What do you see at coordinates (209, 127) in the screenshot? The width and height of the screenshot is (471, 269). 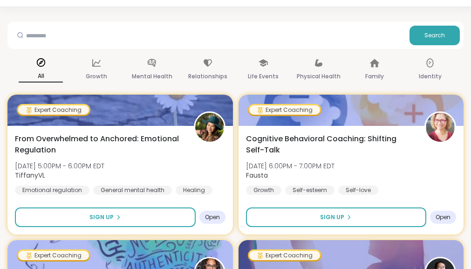 I see `img: TiffanyVL` at bounding box center [209, 127].